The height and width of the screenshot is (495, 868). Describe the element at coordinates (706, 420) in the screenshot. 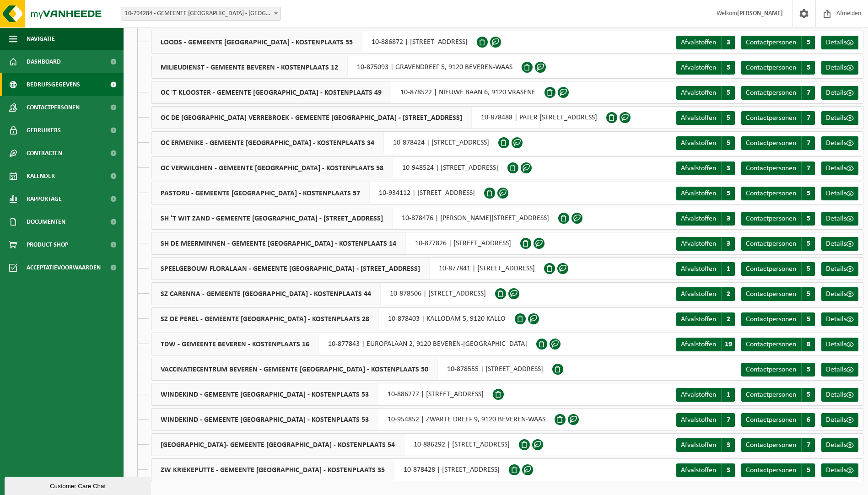

I see `a: Afvalstoffen 7` at that location.